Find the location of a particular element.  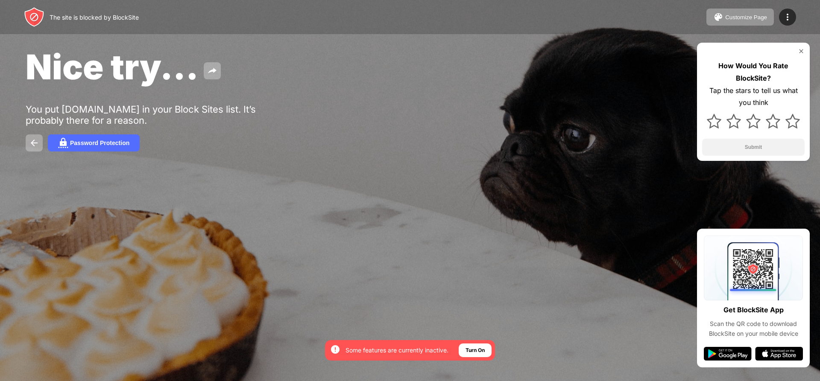

img: pallet.svg is located at coordinates (718, 17).